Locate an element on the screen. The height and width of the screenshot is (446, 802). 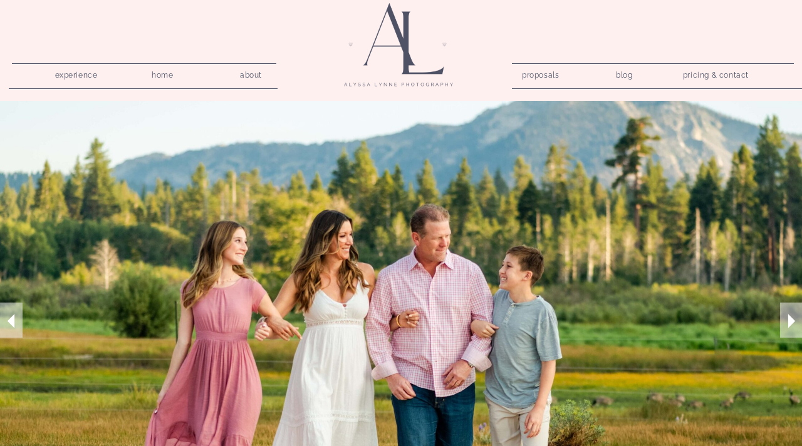
a: experience is located at coordinates (76, 73).